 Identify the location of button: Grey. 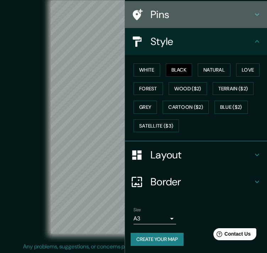
(145, 107).